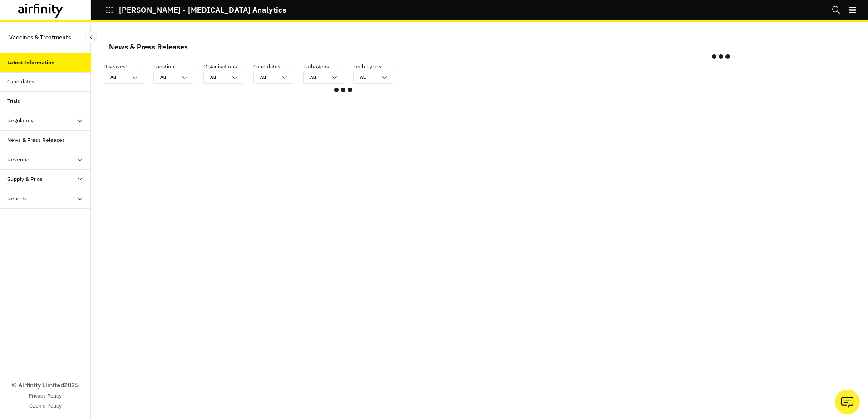 The width and height of the screenshot is (868, 419). I want to click on p: Organisations :, so click(228, 67).